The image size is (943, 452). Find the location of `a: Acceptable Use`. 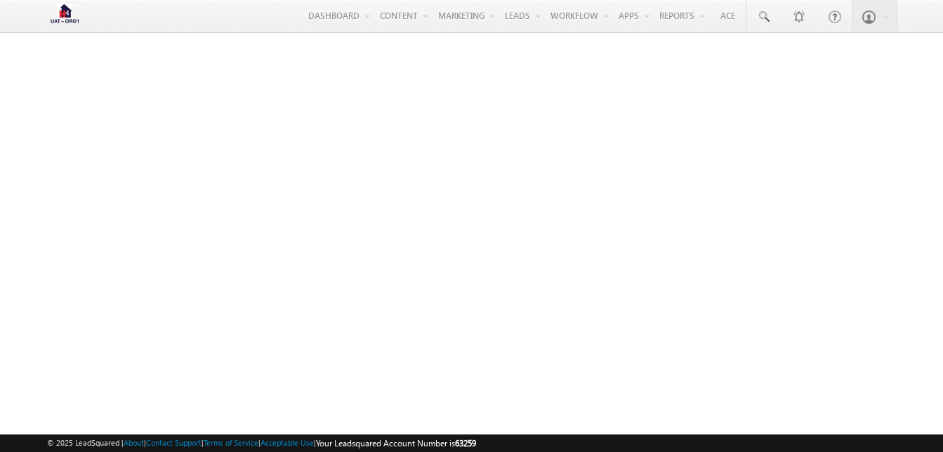

a: Acceptable Use is located at coordinates (287, 442).